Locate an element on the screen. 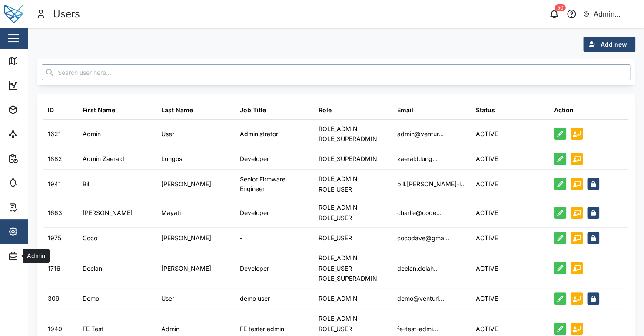 The width and height of the screenshot is (644, 336). div: Senior Firmware Engineer is located at coordinates (275, 184).